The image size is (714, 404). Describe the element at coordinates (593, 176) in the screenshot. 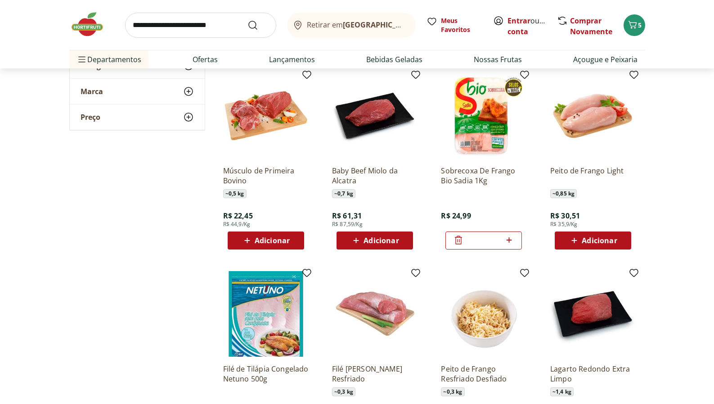

I see `p: Peito de Frango Light` at that location.